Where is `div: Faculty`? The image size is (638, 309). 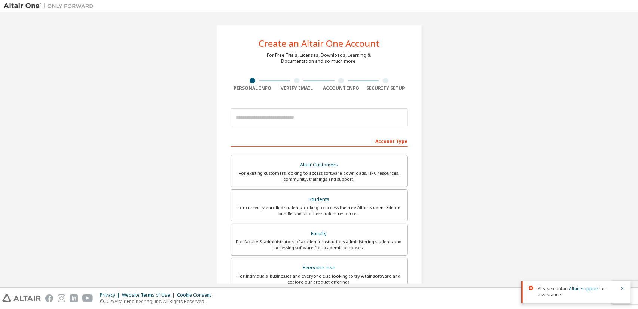
div: Faculty is located at coordinates (319, 234).